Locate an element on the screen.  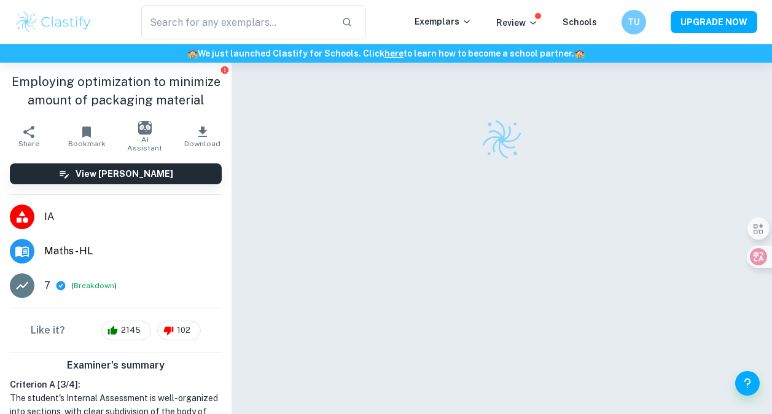
button: Download is located at coordinates (203, 136).